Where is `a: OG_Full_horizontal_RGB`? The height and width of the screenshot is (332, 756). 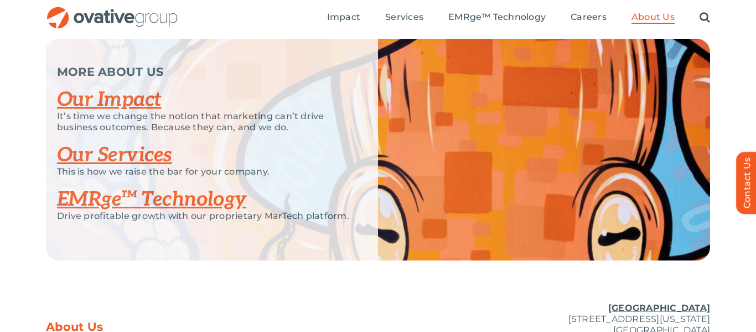
a: OG_Full_horizontal_RGB is located at coordinates (112, 11).